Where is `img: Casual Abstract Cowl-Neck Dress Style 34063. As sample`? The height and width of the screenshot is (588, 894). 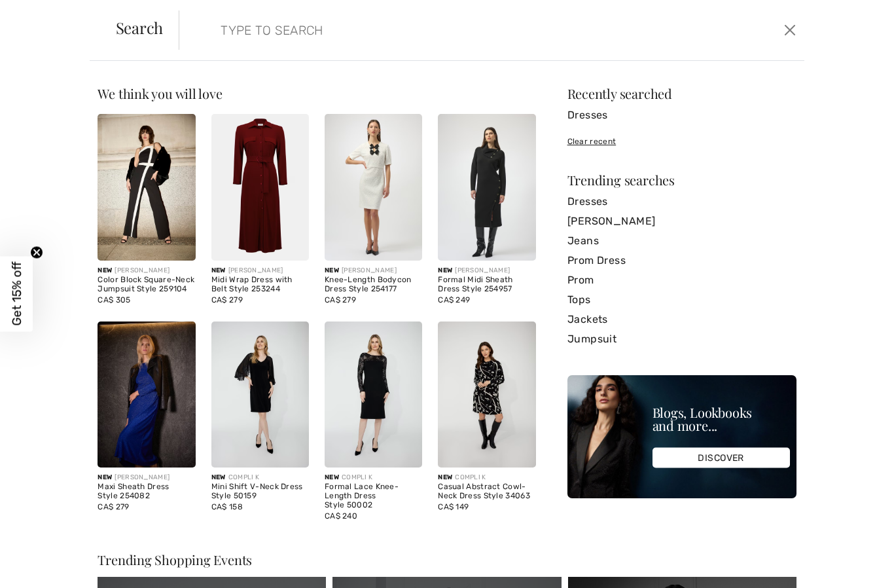
img: Casual Abstract Cowl-Neck Dress Style 34063. As sample is located at coordinates (486, 394).